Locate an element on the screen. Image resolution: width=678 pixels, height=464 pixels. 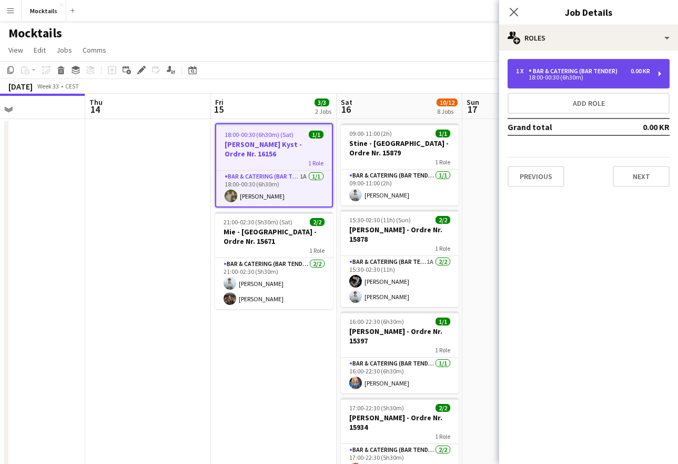
a: Comms is located at coordinates (94, 50).